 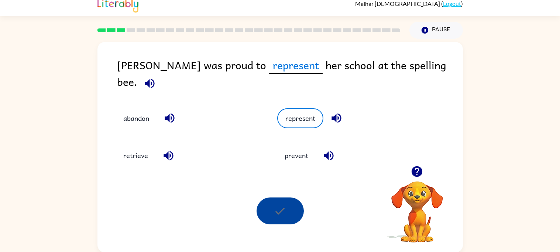 I want to click on button: abandon, so click(x=136, y=118).